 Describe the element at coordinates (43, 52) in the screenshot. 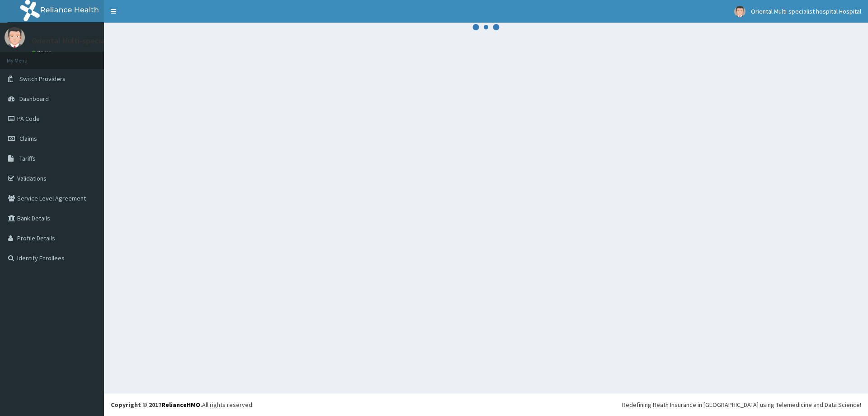

I see `a: Online` at that location.